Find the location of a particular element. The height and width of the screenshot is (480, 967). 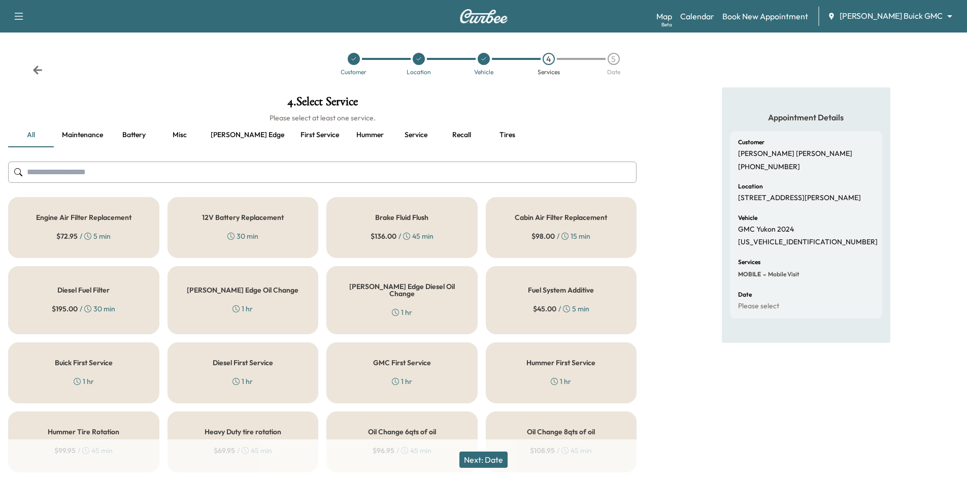

div: / 30 min is located at coordinates (83, 309).